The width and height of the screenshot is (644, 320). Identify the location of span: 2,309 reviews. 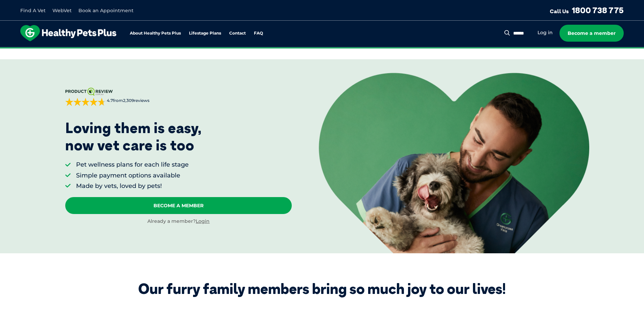
(136, 100).